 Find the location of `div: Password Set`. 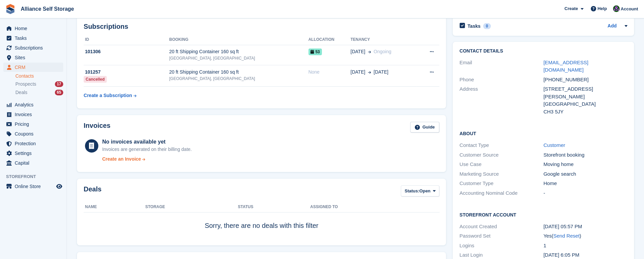

div: Password Set is located at coordinates (501, 236).